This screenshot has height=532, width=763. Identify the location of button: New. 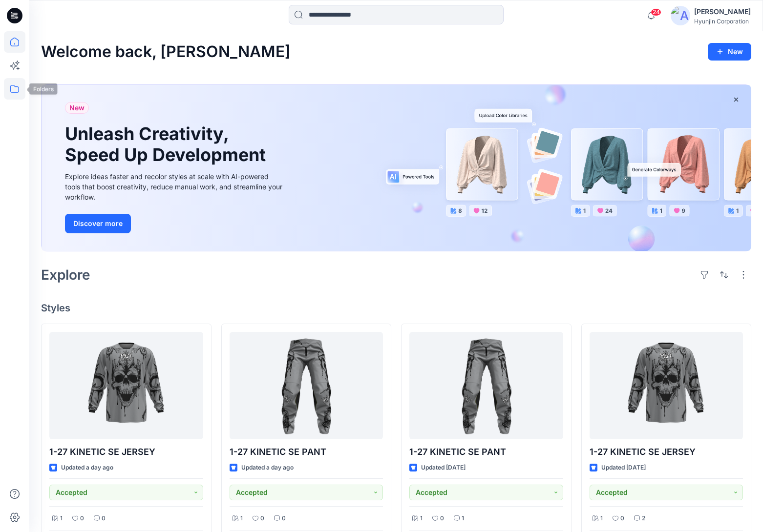
(729, 52).